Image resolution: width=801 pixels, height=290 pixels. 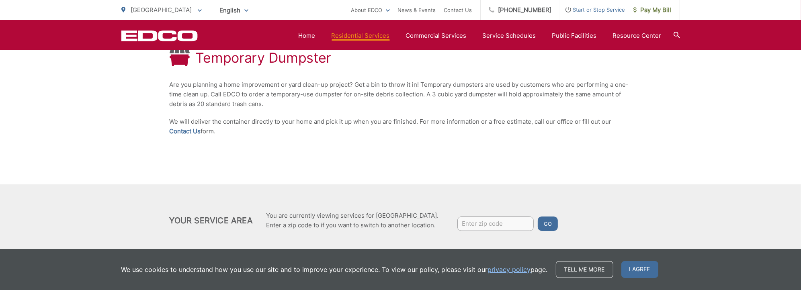 What do you see at coordinates (509, 270) in the screenshot?
I see `a: privacy policy` at bounding box center [509, 270].